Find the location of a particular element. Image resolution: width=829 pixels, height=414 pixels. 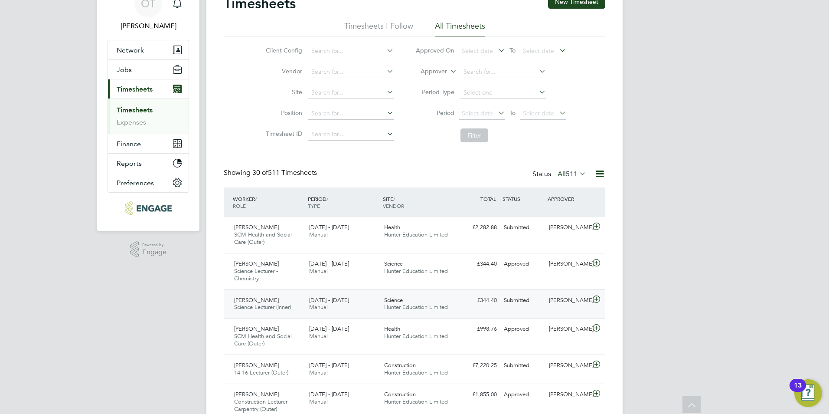

label: Period is located at coordinates (435, 113).